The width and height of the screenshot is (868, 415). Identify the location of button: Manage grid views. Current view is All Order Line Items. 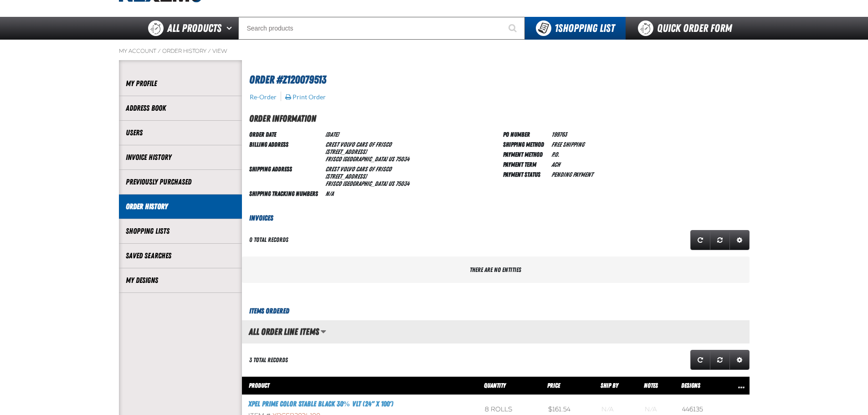
(323, 332).